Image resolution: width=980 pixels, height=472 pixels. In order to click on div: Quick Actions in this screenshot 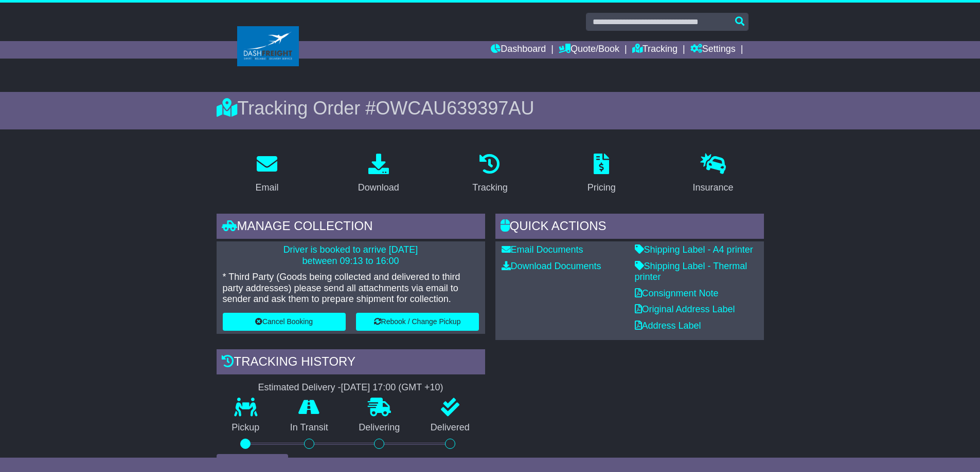, I will do `click(629, 228)`.